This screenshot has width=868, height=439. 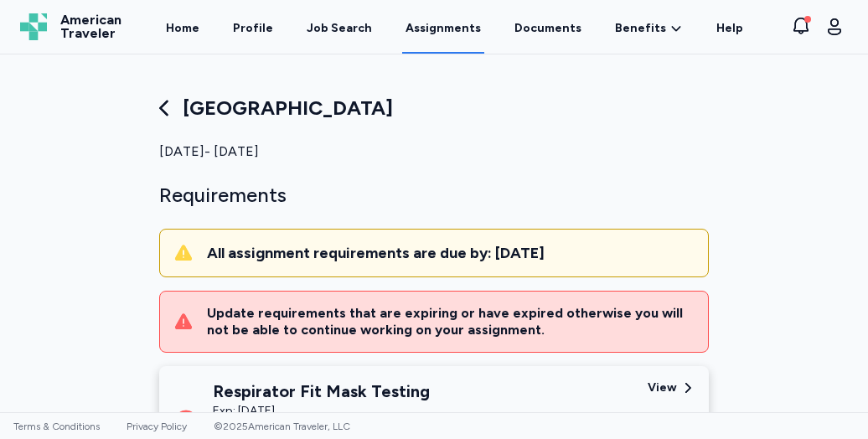 What do you see at coordinates (321, 392) in the screenshot?
I see `div: Respirator Fit Mask Testing` at bounding box center [321, 392].